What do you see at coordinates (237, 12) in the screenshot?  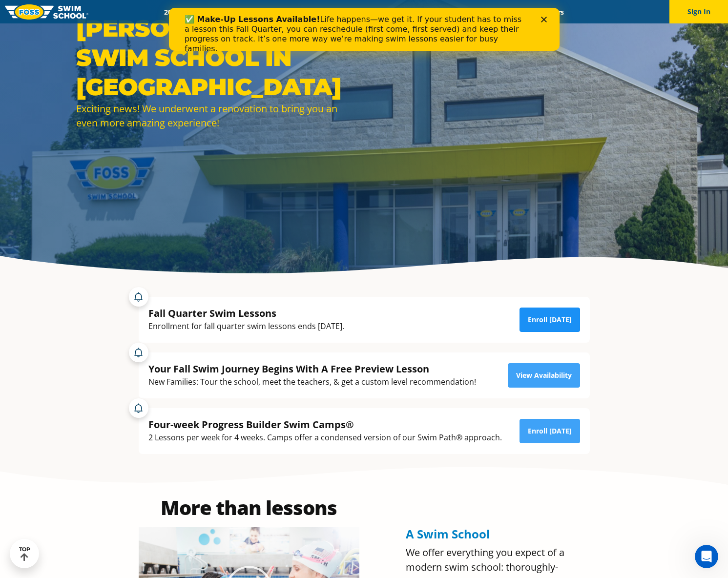 I see `a: Schools` at bounding box center [237, 12].